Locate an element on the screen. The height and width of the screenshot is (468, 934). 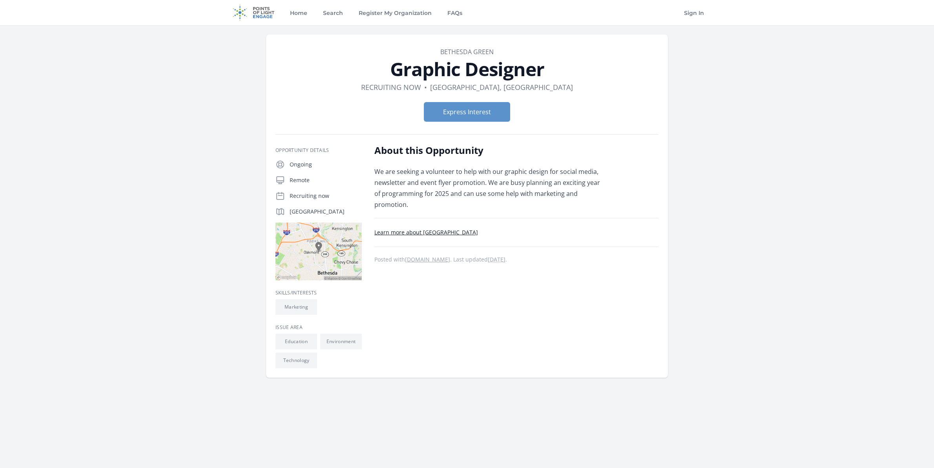
abbr: Thu, Jan 9, 2025 9:17 PM is located at coordinates (497, 259).